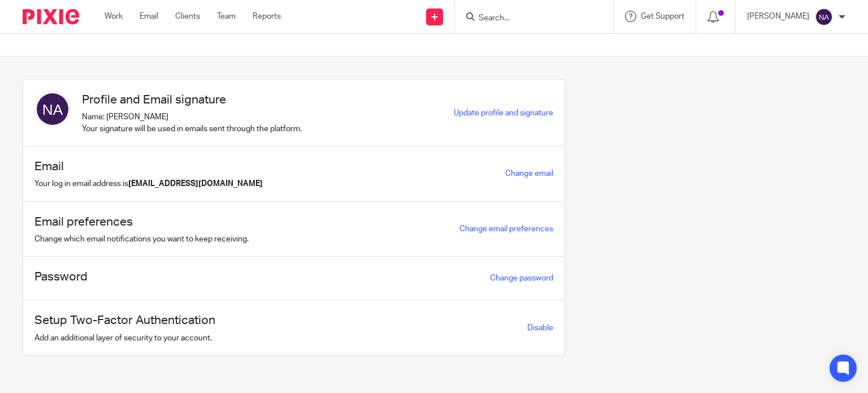 The height and width of the screenshot is (393, 868). I want to click on img: Pixie, so click(51, 16).